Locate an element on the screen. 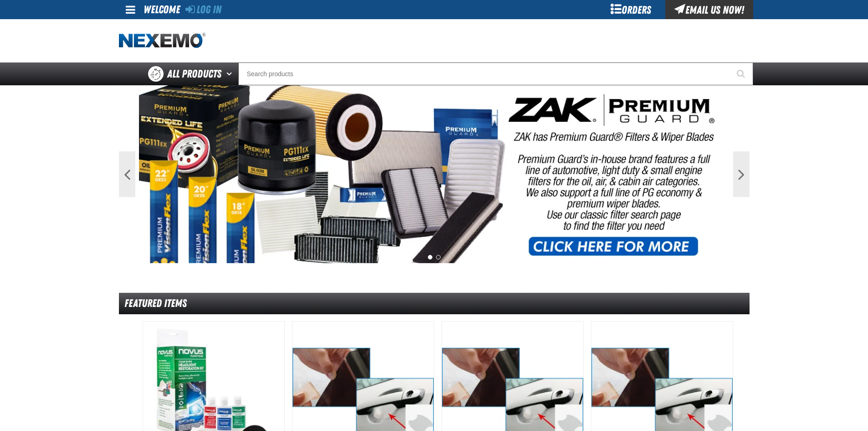 Image resolution: width=868 pixels, height=431 pixels. button: Open All Products pages is located at coordinates (231, 74).